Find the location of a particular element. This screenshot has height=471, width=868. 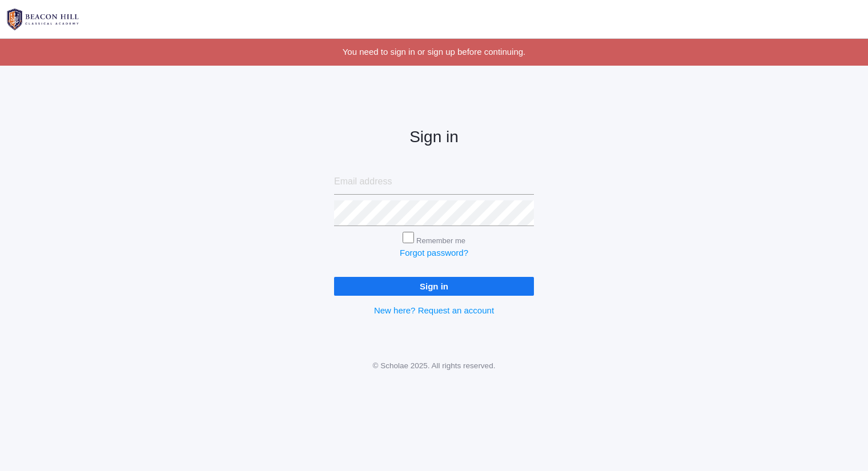

label: Remember me is located at coordinates (441, 240).